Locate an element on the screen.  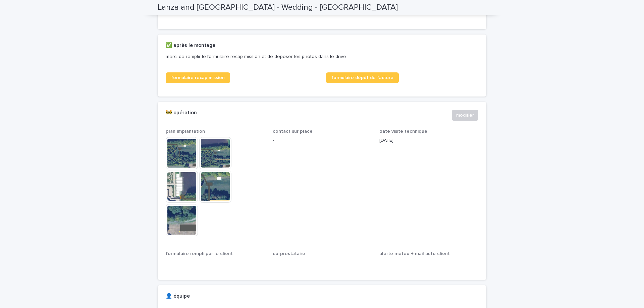
span: formulaire dépôt de facture is located at coordinates (363, 78).